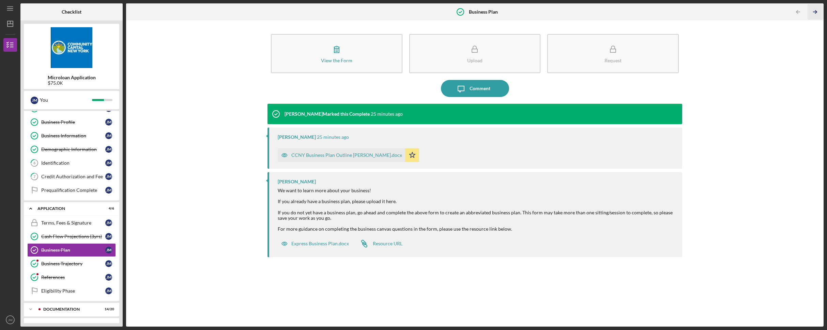  Describe the element at coordinates (72, 223) in the screenshot. I see `a: Terms, Fees & SignatureJM` at that location.